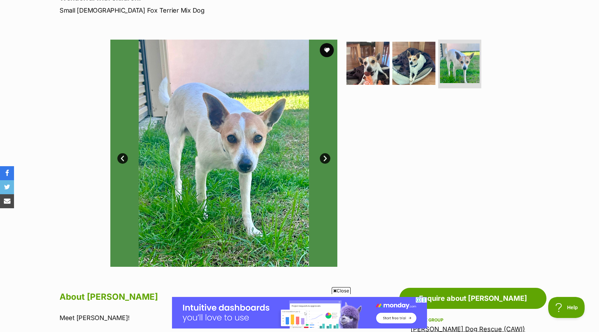  I want to click on a: Prev, so click(123, 158).